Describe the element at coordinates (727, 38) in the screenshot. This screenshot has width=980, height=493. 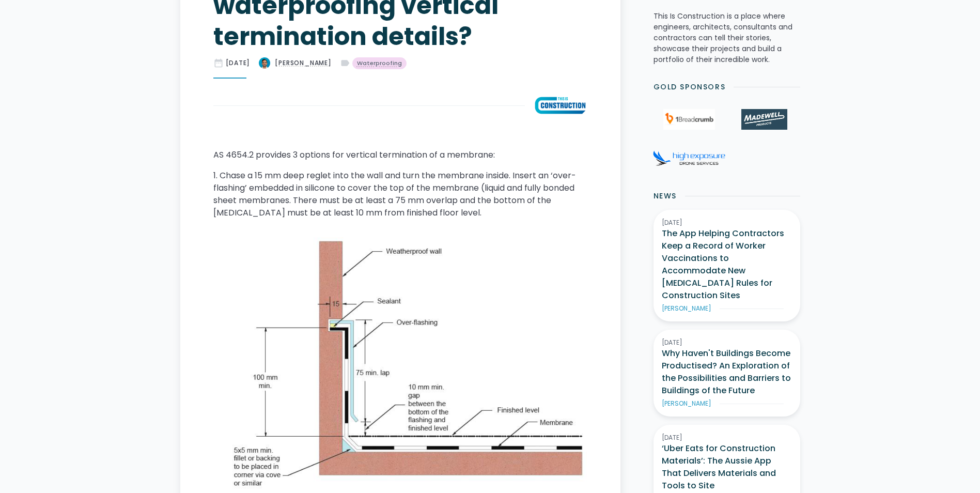
I see `p: This Is Construction is a place where engineers, architects, consultants and contractors can tell...` at that location.